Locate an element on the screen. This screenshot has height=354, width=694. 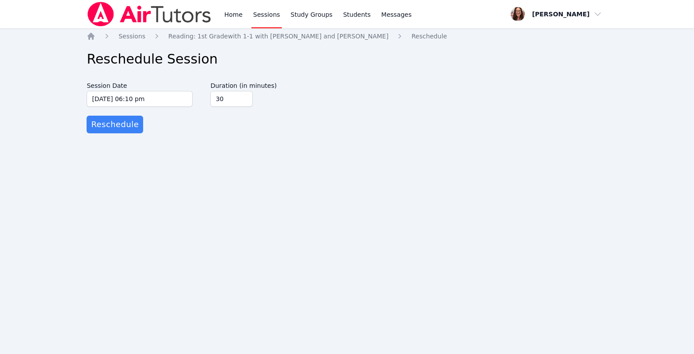
h1: Reschedule Session is located at coordinates (347, 59).